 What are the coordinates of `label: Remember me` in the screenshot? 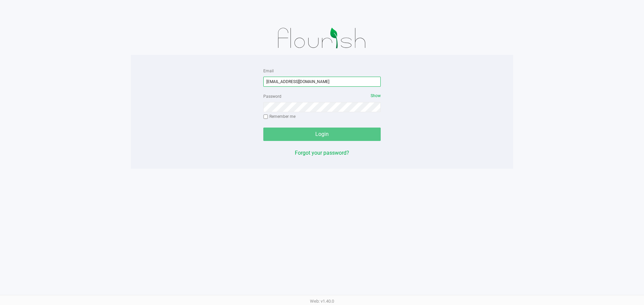 It's located at (279, 117).